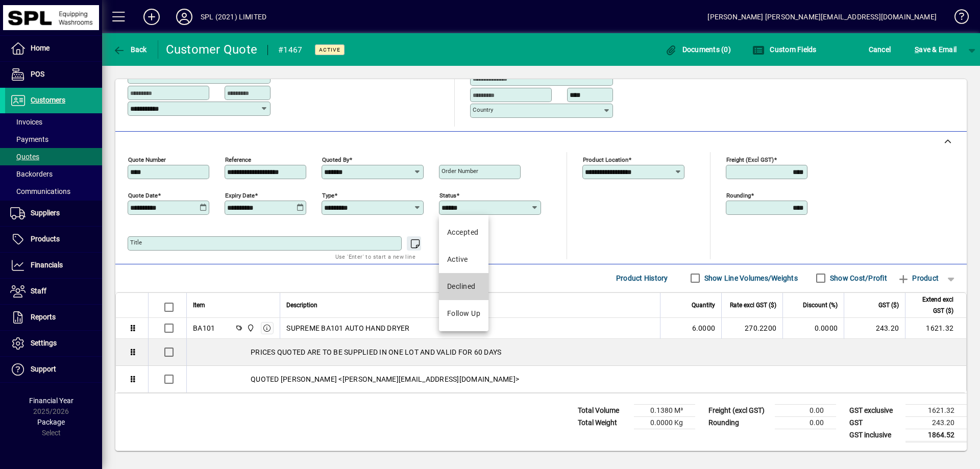  I want to click on button: Documents (0), so click(698, 49).